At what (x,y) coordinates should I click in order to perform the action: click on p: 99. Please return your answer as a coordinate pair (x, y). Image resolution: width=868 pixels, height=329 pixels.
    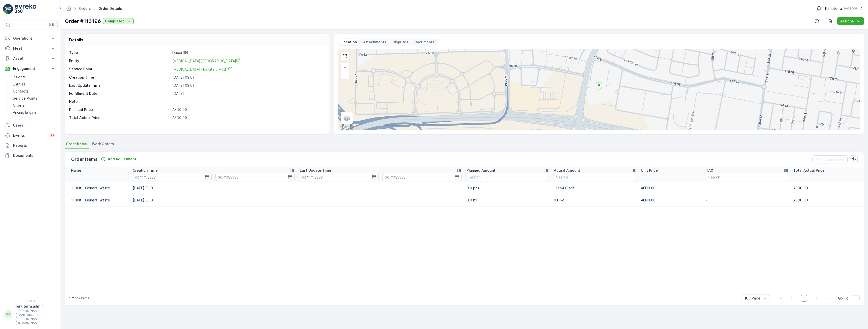
    Looking at the image, I should click on (53, 135).